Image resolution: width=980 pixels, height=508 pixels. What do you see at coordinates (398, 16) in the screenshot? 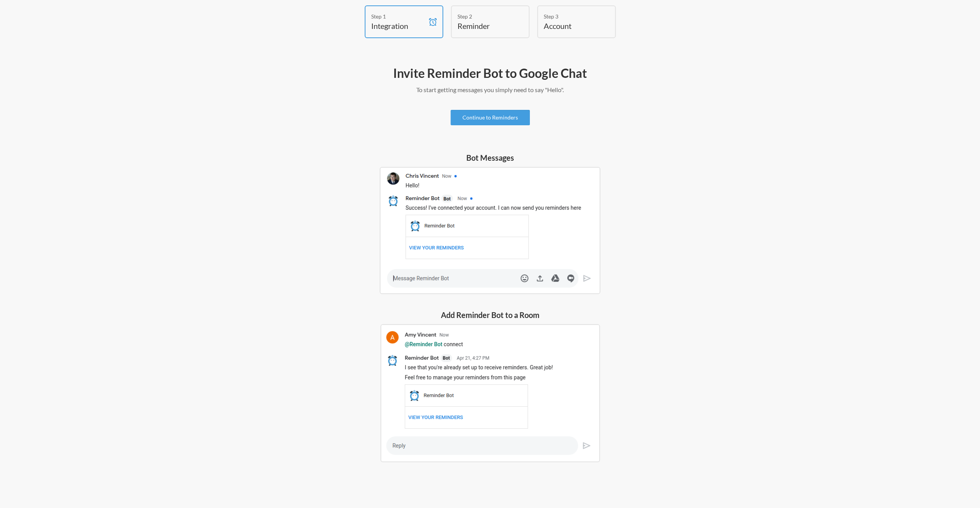
I see `div: Step 1` at bounding box center [398, 16].